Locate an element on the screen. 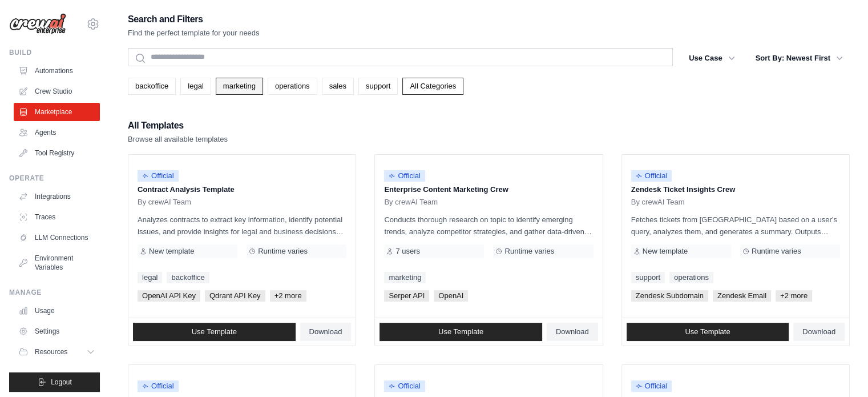 Image resolution: width=868 pixels, height=397 pixels. span: 7 users is located at coordinates (407, 251).